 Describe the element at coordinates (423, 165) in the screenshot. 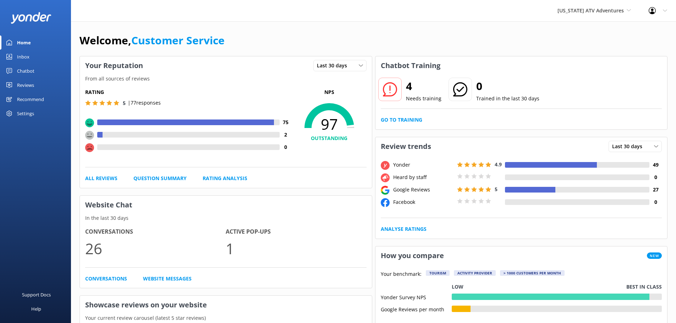

I see `div: Yonder` at that location.